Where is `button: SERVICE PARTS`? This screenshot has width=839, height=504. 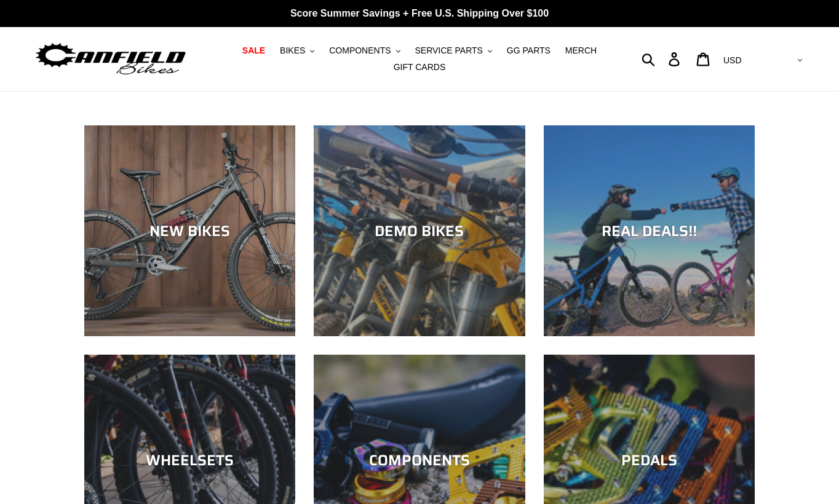
button: SERVICE PARTS is located at coordinates (453, 51).